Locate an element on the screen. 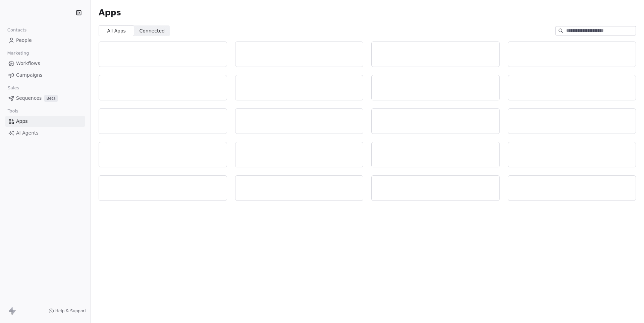 The width and height of the screenshot is (644, 323). a: Apps is located at coordinates (45, 121).